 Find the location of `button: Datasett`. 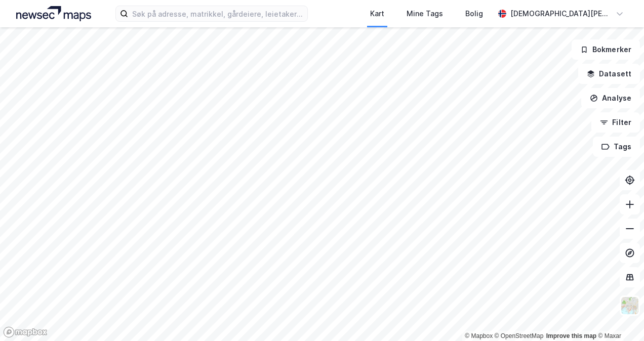

button: Datasett is located at coordinates (609, 74).